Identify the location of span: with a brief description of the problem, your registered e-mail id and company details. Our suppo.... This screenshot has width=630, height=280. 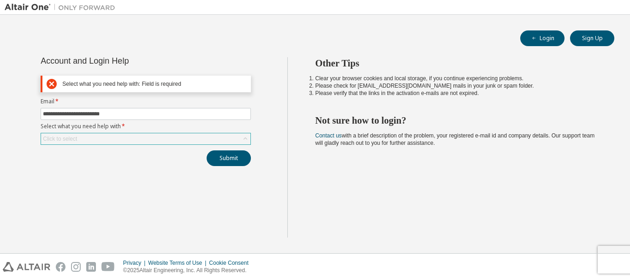
(455, 139).